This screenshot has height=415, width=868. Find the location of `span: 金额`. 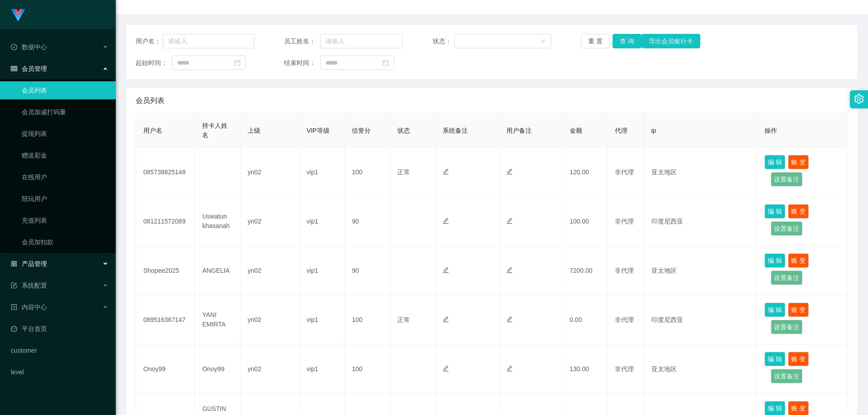

span: 金额 is located at coordinates (576, 131).